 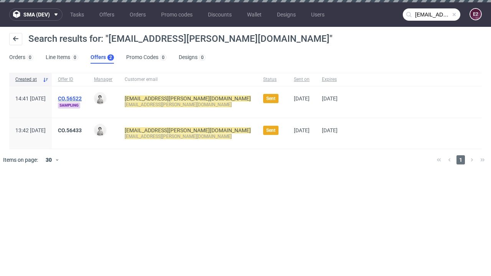 I want to click on span: Status, so click(x=272, y=79).